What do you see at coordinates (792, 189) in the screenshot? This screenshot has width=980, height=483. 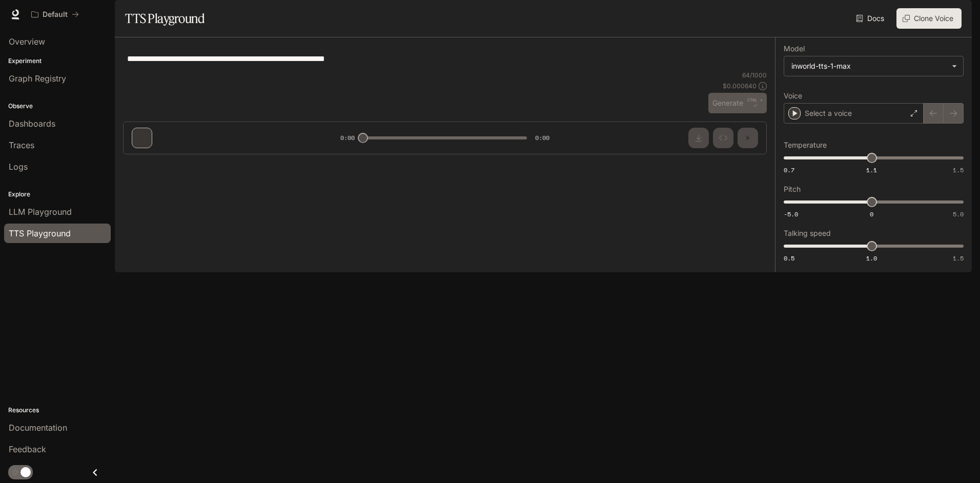 I see `p: Pitch` at bounding box center [792, 189].